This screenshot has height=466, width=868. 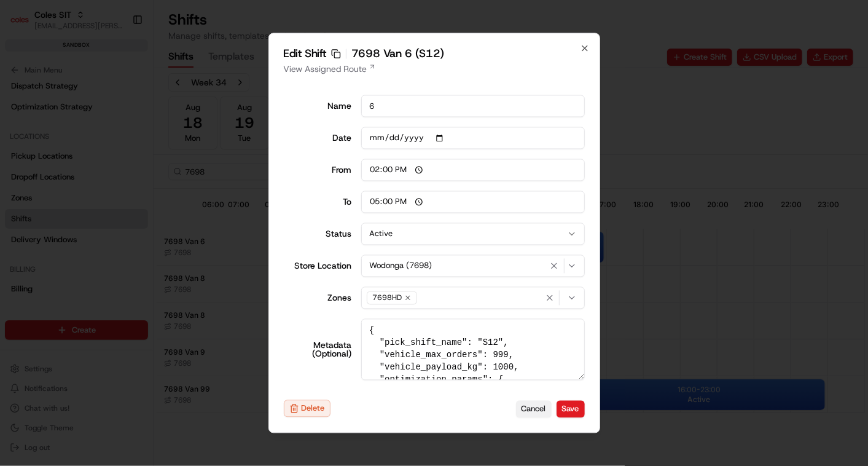 What do you see at coordinates (318, 349) in the screenshot?
I see `label: Metadata (Optional)` at bounding box center [318, 349].